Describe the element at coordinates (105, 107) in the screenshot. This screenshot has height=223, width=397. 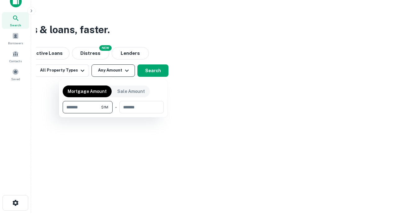
I see `span: $1M` at that location.